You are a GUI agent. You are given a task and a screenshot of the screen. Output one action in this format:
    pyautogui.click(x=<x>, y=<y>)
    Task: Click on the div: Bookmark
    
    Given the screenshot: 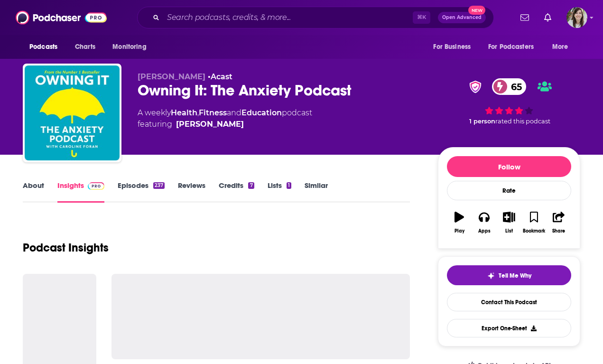 What is the action you would take?
    pyautogui.click(x=534, y=231)
    